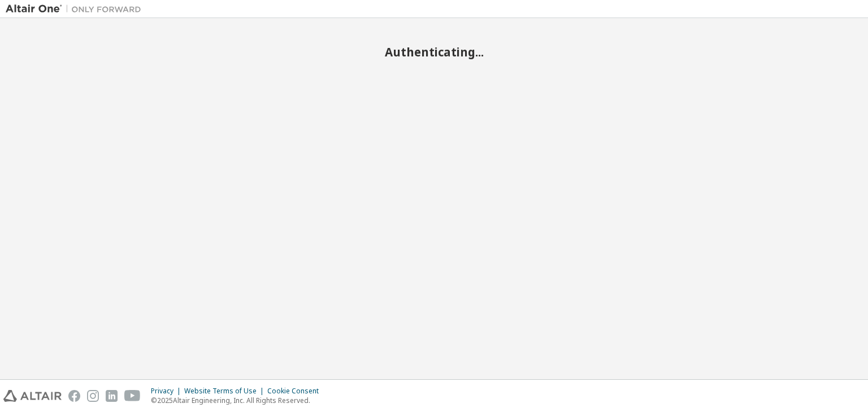  Describe the element at coordinates (32, 396) in the screenshot. I see `img: altair_logo.svg` at that location.